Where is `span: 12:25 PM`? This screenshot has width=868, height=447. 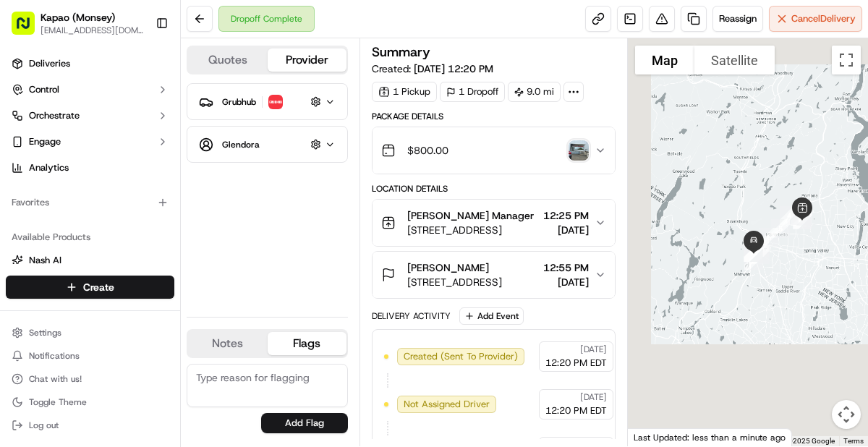 span: 12:25 PM is located at coordinates (566, 216).